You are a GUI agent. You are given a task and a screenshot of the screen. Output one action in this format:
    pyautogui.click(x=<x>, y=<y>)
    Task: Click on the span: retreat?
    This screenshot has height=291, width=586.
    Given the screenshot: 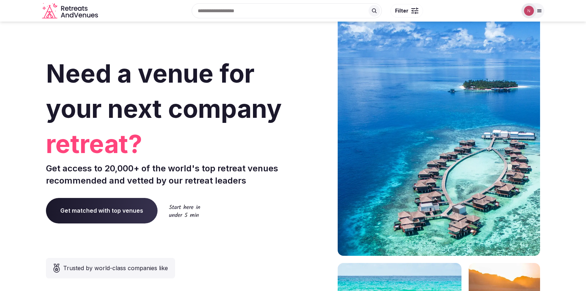 What is the action you would take?
    pyautogui.click(x=168, y=144)
    